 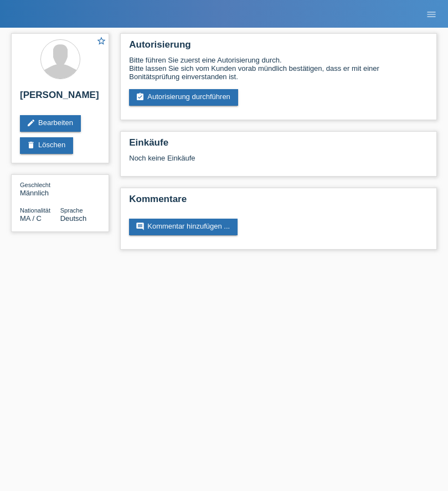 I want to click on div: Männlich, so click(x=40, y=189).